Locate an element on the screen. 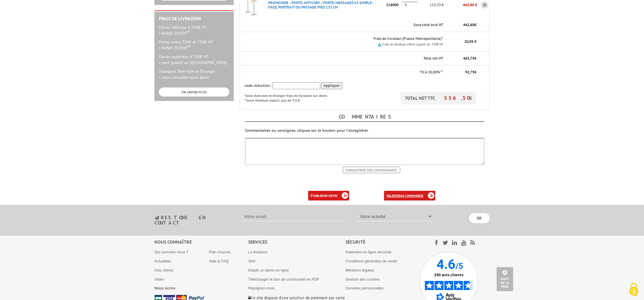  span: 442,80 is located at coordinates (469, 24).